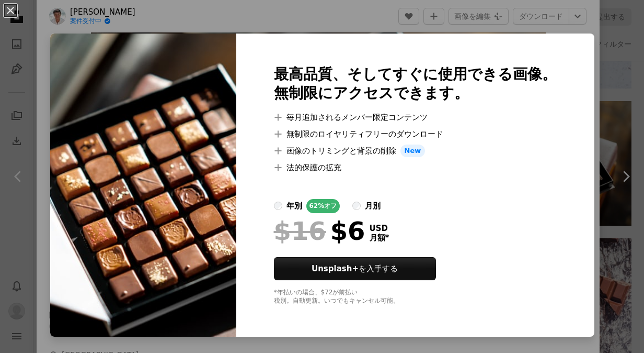  Describe the element at coordinates (143, 185) in the screenshot. I see `img: photo-1548741487-18d363dc4469` at that location.